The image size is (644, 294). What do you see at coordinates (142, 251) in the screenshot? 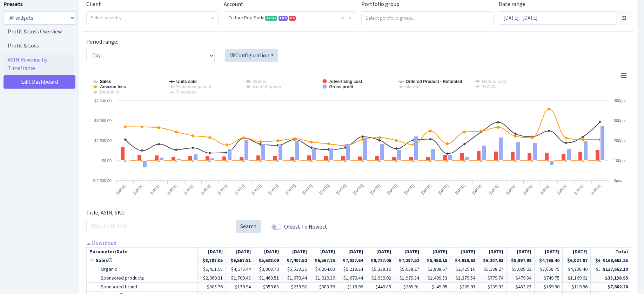
I see `td: Parameter/Date` at bounding box center [142, 251].